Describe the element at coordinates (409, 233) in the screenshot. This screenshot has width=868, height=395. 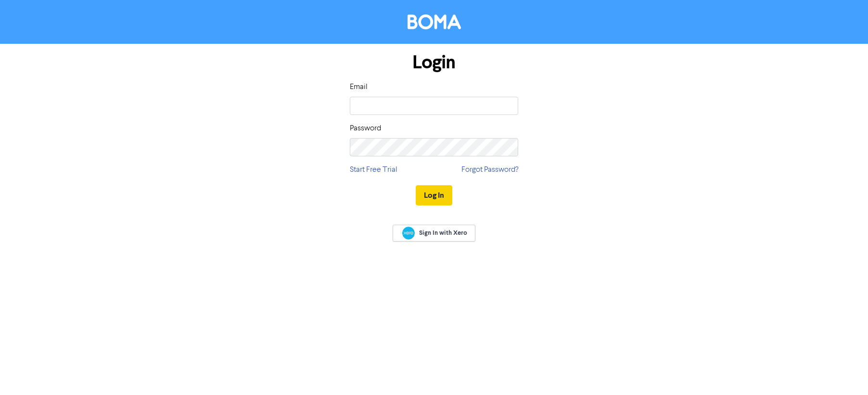
I see `img: Xero logo` at that location.